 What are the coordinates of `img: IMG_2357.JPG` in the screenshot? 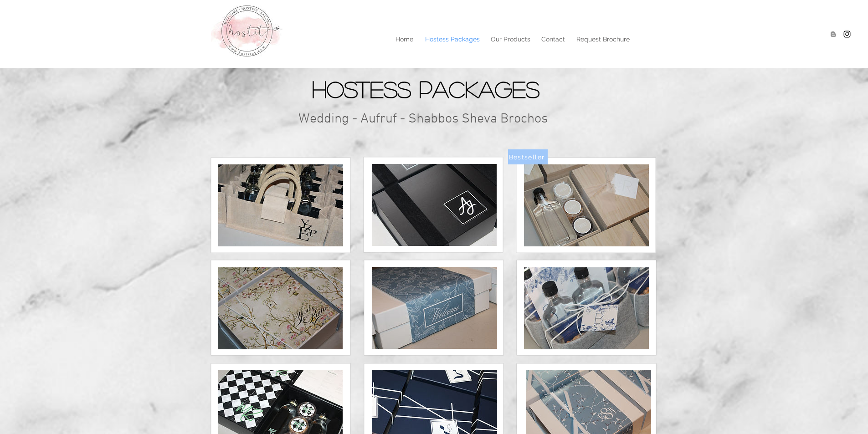 It's located at (586, 206).